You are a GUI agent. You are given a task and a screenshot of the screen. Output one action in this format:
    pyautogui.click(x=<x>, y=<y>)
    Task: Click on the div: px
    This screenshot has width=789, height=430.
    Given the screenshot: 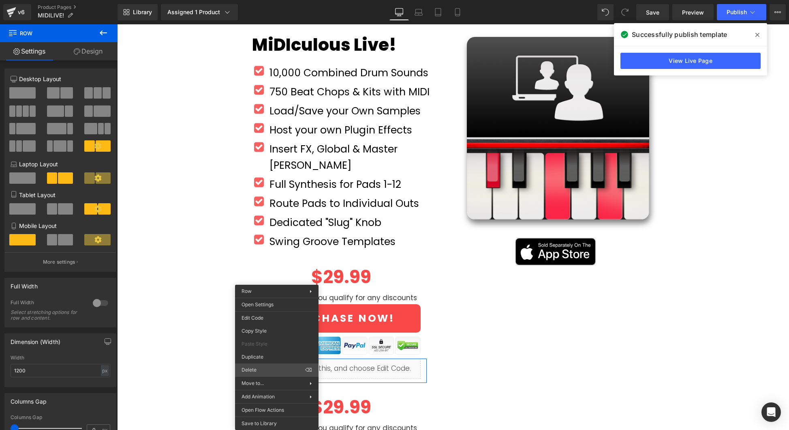 What is the action you would take?
    pyautogui.click(x=105, y=370)
    